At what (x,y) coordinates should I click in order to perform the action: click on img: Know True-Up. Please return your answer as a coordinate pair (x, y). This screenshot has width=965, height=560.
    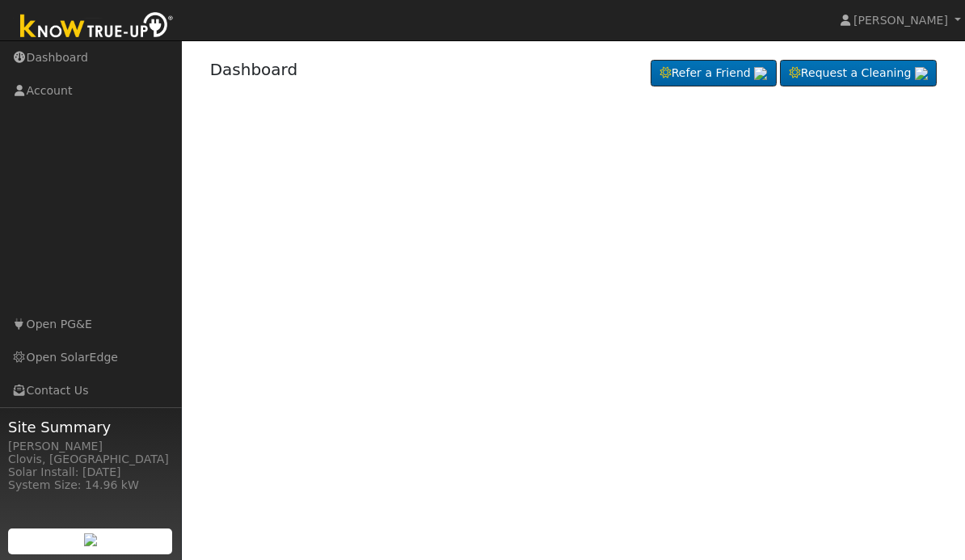
    Looking at the image, I should click on (97, 27).